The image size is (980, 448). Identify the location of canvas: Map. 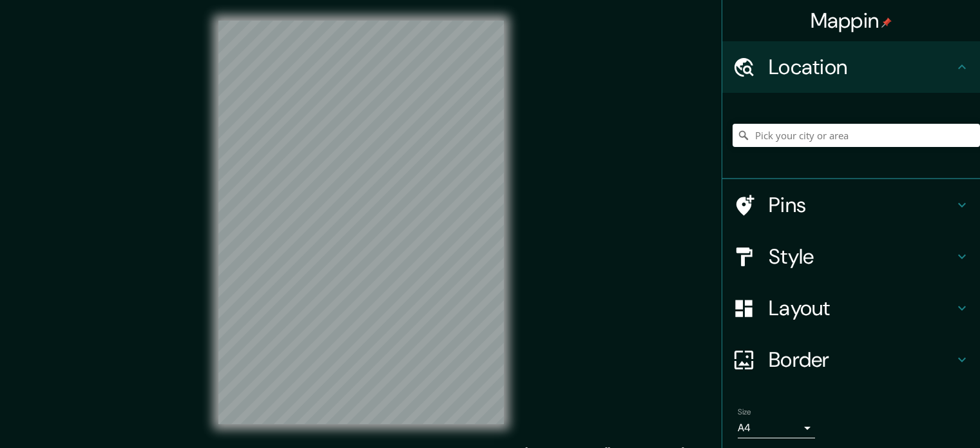
(360, 222).